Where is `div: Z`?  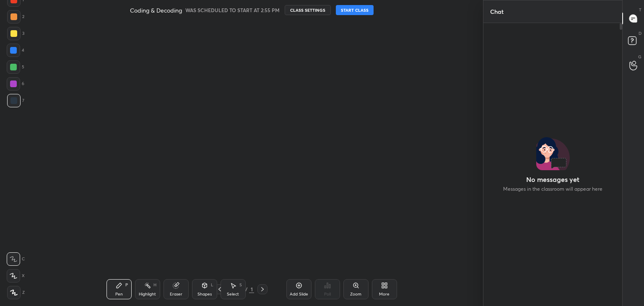
div: Z is located at coordinates (16, 293).